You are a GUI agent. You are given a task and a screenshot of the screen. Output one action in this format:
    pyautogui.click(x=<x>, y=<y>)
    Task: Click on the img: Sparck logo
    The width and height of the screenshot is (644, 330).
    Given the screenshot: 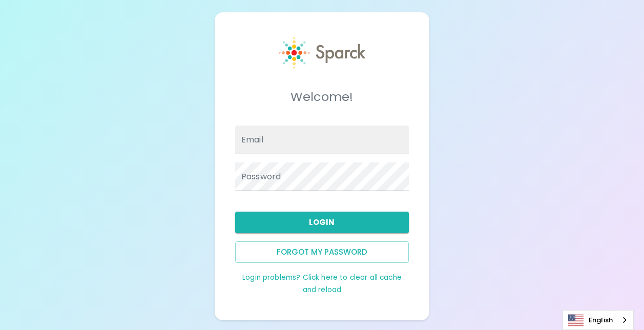 What is the action you would take?
    pyautogui.click(x=322, y=52)
    